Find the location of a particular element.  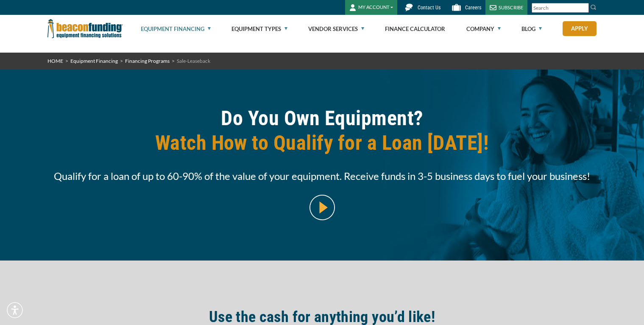

a: Blog is located at coordinates (531, 29).